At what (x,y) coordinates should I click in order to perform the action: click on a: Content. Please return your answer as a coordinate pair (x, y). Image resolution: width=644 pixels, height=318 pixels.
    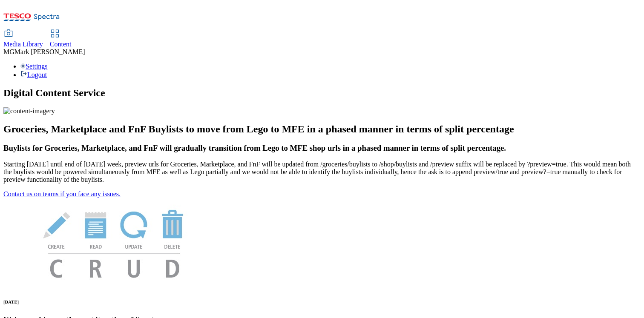
    Looking at the image, I should click on (60, 39).